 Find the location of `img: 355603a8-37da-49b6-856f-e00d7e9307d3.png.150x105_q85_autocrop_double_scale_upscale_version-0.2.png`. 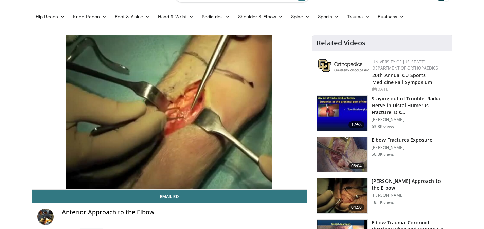

img: 355603a8-37da-49b6-856f-e00d7e9307d3.png.150x105_q85_autocrop_double_scale_upscale_version-0.2.png is located at coordinates (343, 66).